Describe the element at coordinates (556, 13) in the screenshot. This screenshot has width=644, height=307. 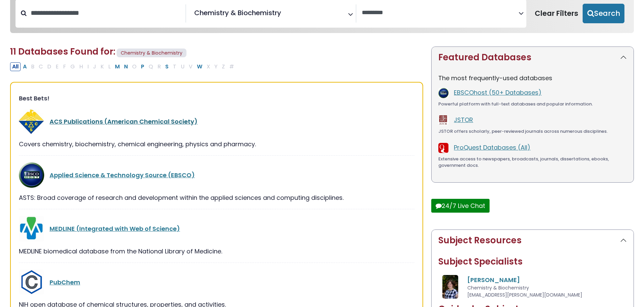
I see `button: Clear Filters` at that location.